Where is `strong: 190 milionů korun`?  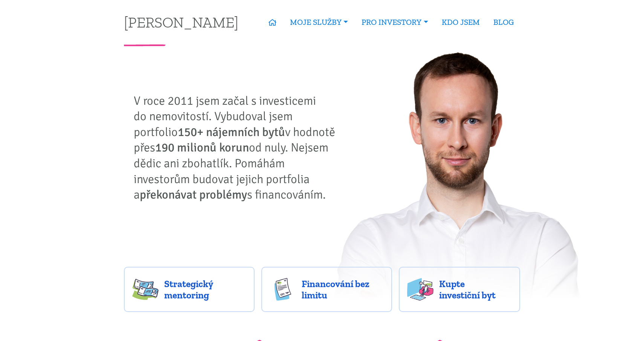
strong: 190 milionů korun is located at coordinates (202, 147).